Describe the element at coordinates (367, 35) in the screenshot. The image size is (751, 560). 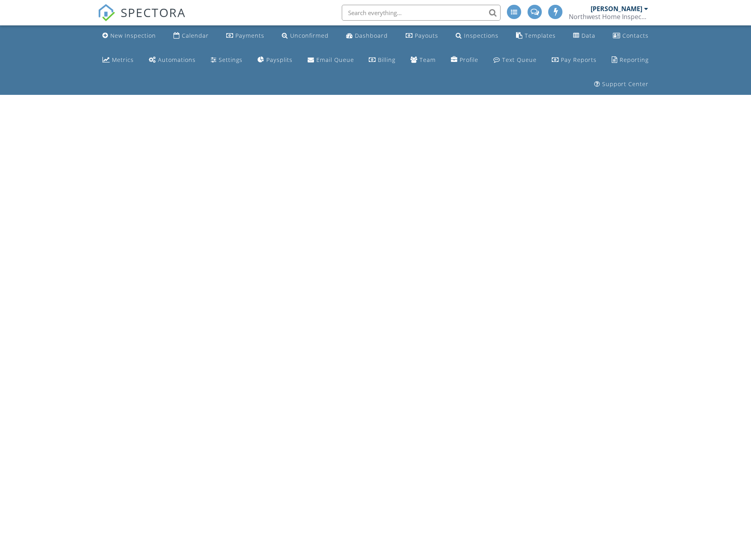
I see `a: Dashboard` at that location.